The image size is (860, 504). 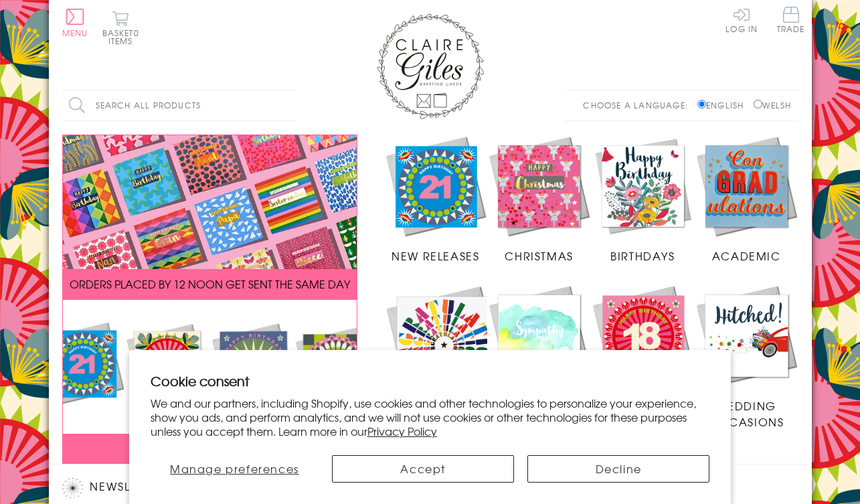 I want to click on img: Claire Giles Greetings Cards, so click(x=430, y=66).